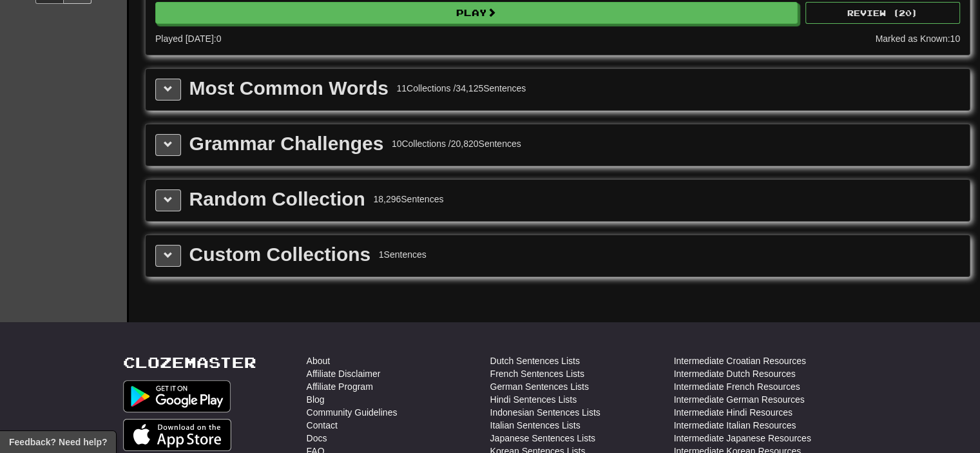 This screenshot has width=980, height=453. What do you see at coordinates (456, 144) in the screenshot?
I see `div: 10 Collections / 20,820 Sentences` at bounding box center [456, 144].